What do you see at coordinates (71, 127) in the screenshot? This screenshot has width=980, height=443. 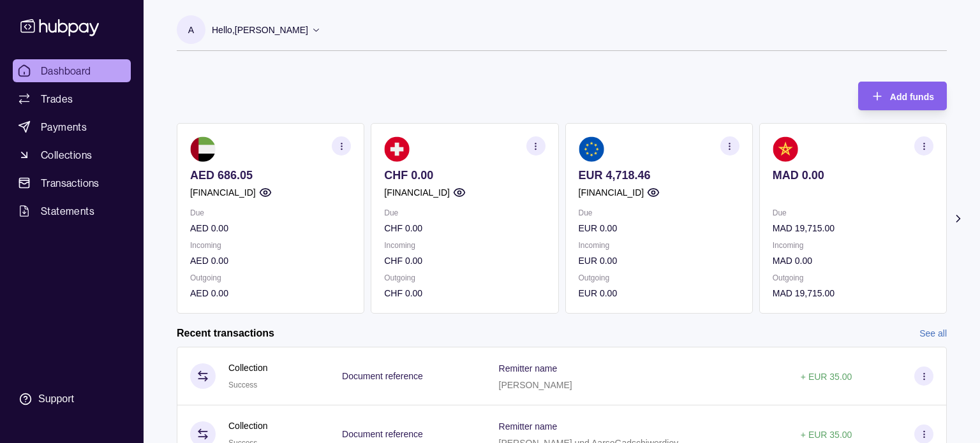 I see `a: Payments` at bounding box center [71, 127].